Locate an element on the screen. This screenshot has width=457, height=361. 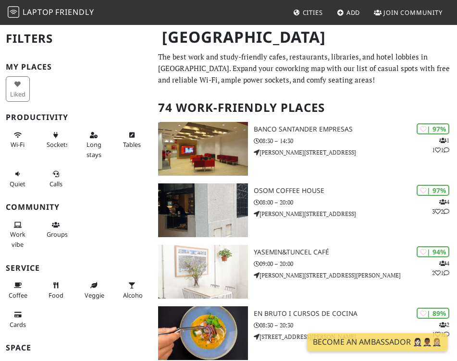
span: Coffee is located at coordinates (18, 296).